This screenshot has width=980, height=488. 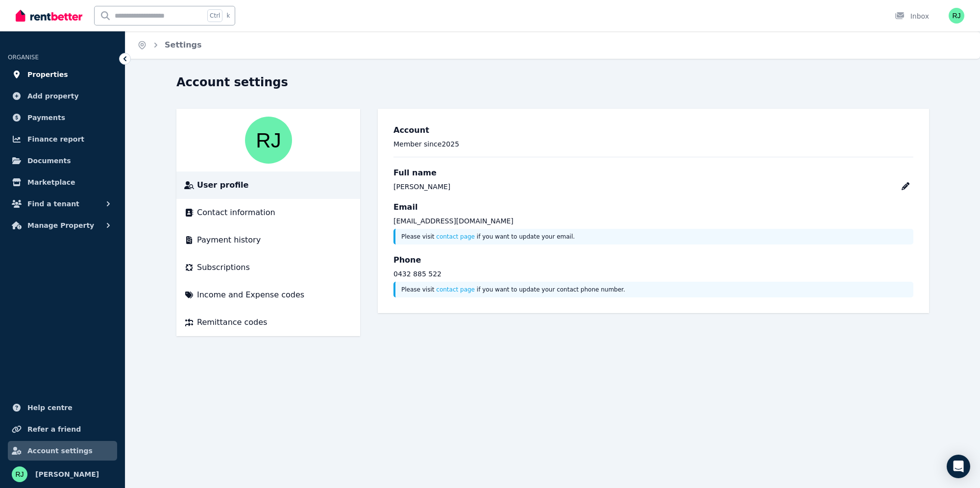 I want to click on a: Refer a friend, so click(x=62, y=429).